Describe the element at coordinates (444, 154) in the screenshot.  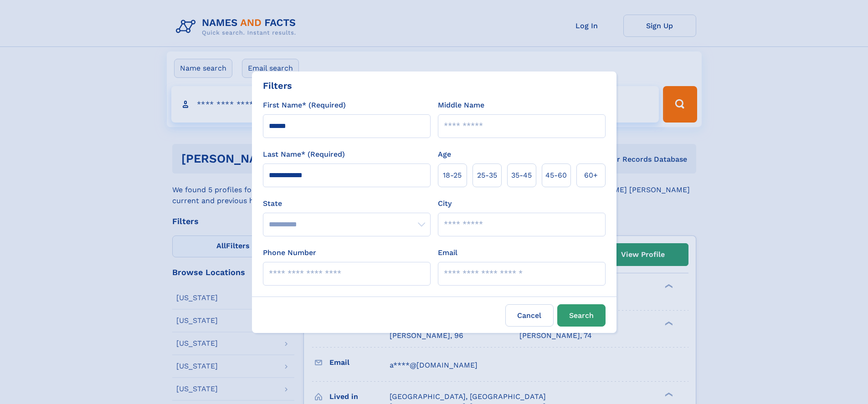
I see `label: Age` at that location.